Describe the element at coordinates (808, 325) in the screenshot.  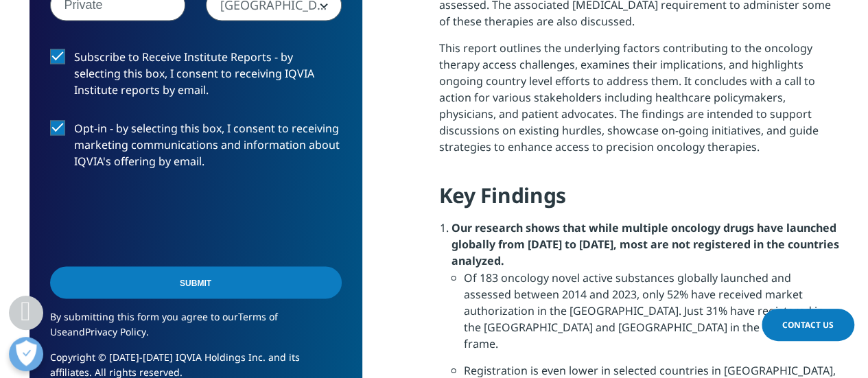
I see `a: Contact Us` at that location.